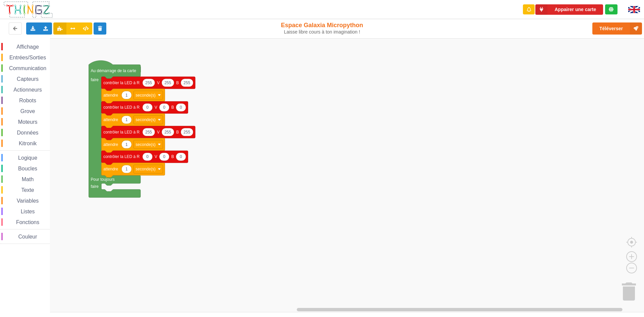  Describe the element at coordinates (28, 47) in the screenshot. I see `span: Affichage` at that location.